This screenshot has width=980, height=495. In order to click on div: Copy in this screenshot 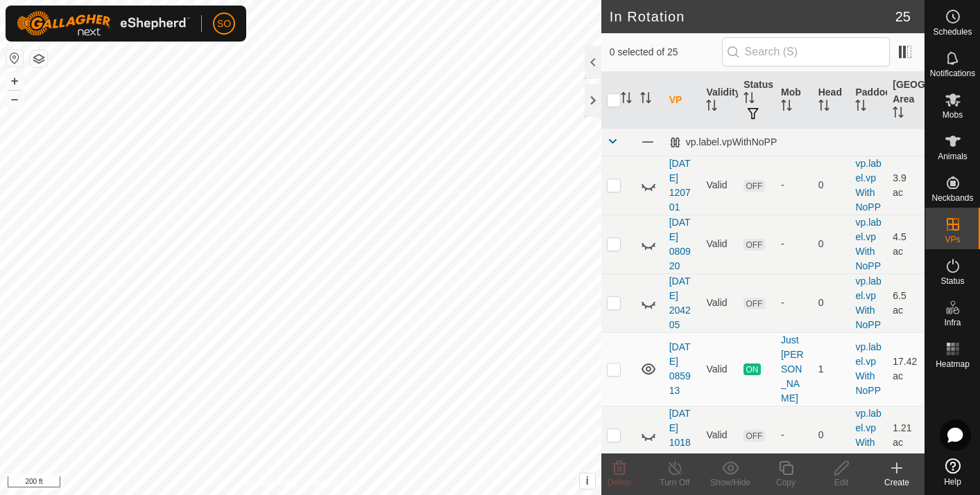, I will do `click(786, 483)`.